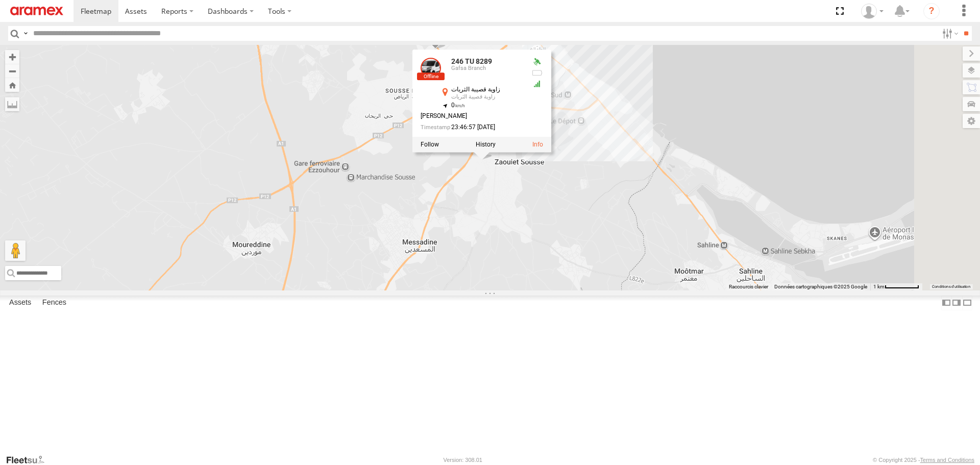 The image size is (980, 465). I want to click on button: Raccourcis clavier, so click(749, 287).